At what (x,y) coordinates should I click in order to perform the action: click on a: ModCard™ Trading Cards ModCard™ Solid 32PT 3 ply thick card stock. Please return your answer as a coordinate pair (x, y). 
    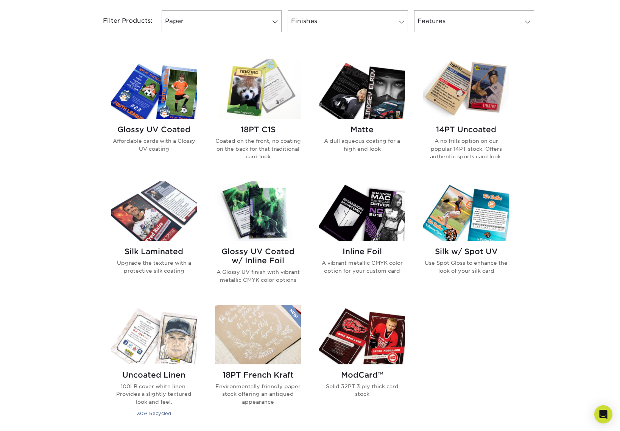
    Looking at the image, I should click on (362, 366).